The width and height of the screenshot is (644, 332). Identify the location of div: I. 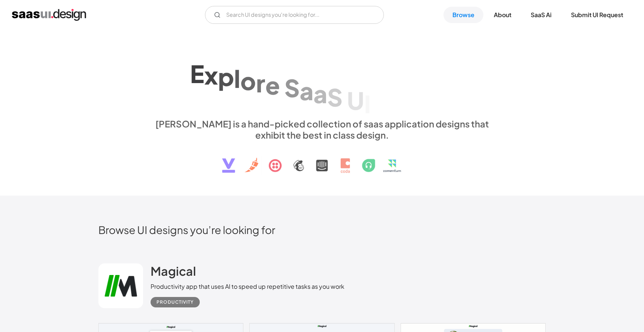
(368, 103).